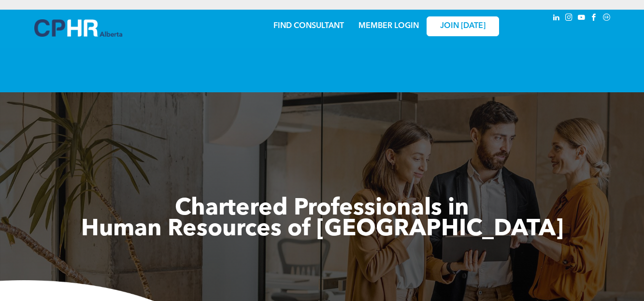  What do you see at coordinates (308, 26) in the screenshot?
I see `a: FIND CONSULTANT` at bounding box center [308, 26].